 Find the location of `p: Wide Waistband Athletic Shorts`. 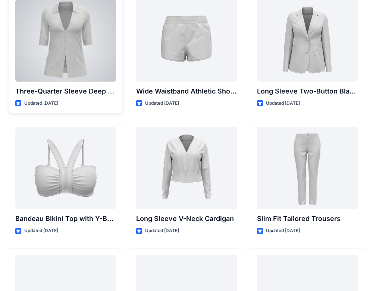

p: Wide Waistband Athletic Shorts is located at coordinates (186, 91).